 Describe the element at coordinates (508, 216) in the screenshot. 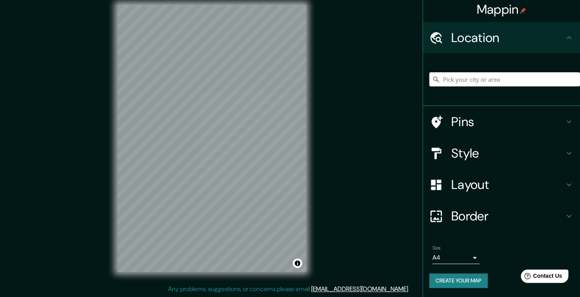

I see `h4: Border` at that location.